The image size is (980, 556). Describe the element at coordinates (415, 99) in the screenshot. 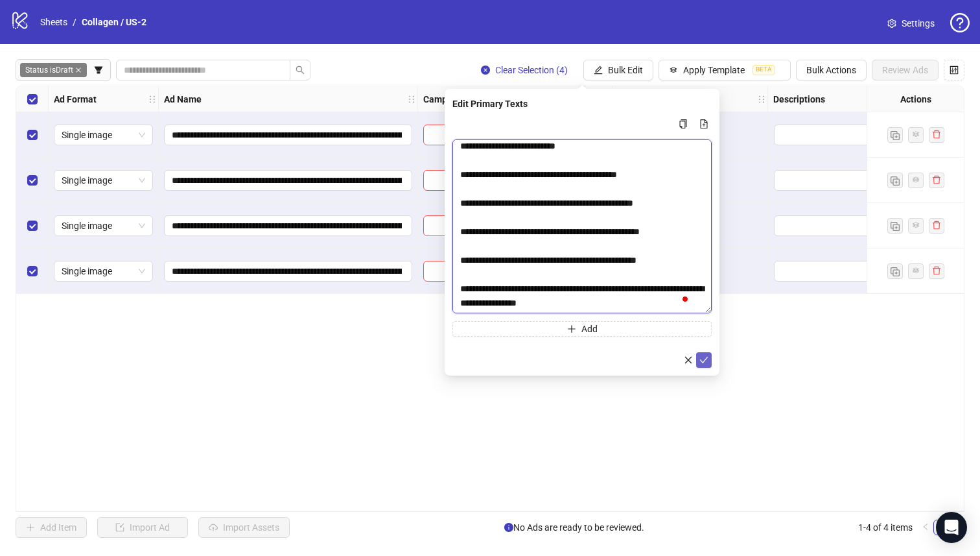

I see `div: Resize Ad Name column` at that location.